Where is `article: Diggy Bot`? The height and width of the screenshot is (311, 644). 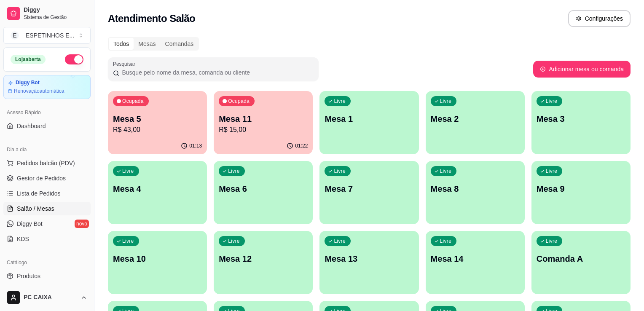 article: Diggy Bot is located at coordinates (27, 83).